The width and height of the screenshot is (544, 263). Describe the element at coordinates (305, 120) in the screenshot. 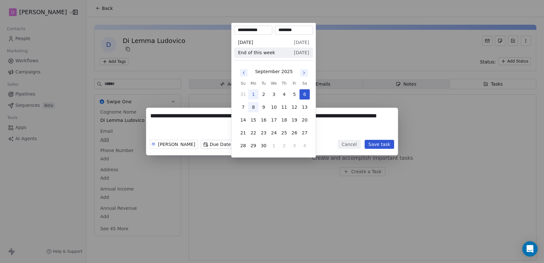

I see `button: 20` at that location.